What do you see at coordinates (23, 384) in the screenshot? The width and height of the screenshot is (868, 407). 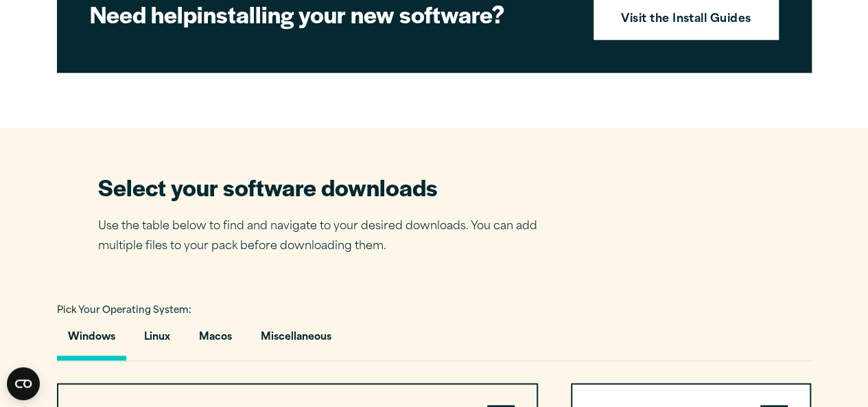 I see `button: Open CMP widget` at bounding box center [23, 384].